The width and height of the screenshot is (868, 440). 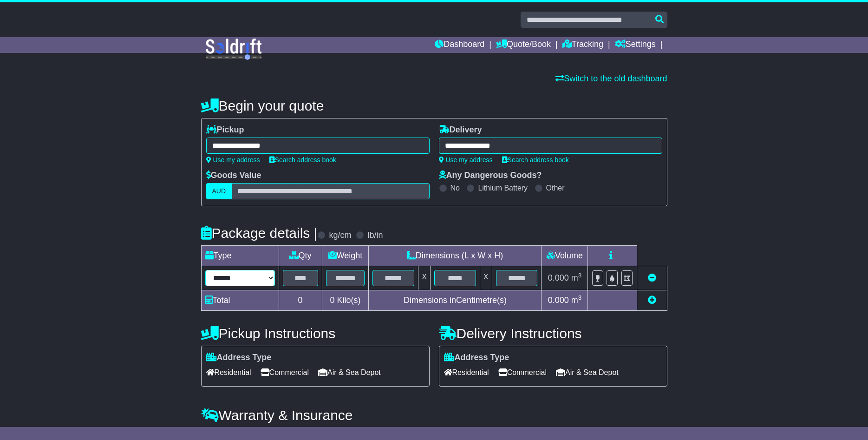 What do you see at coordinates (455, 301) in the screenshot?
I see `td: Dimensions in Centimetre(s)` at bounding box center [455, 301].